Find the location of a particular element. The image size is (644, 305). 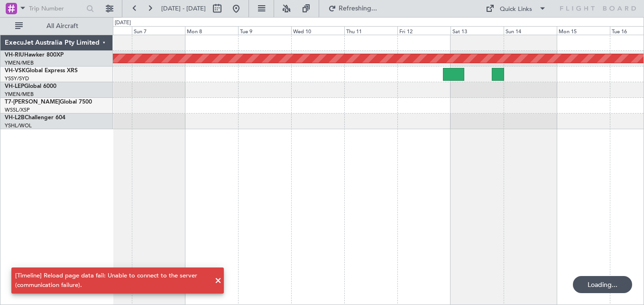

input: Trip Number is located at coordinates (56, 9).